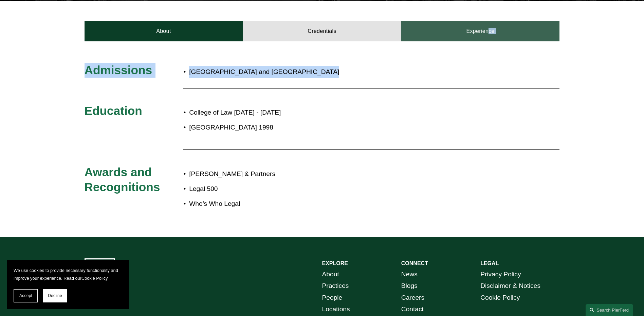 The height and width of the screenshot is (316, 644). I want to click on span: Accept, so click(26, 296).